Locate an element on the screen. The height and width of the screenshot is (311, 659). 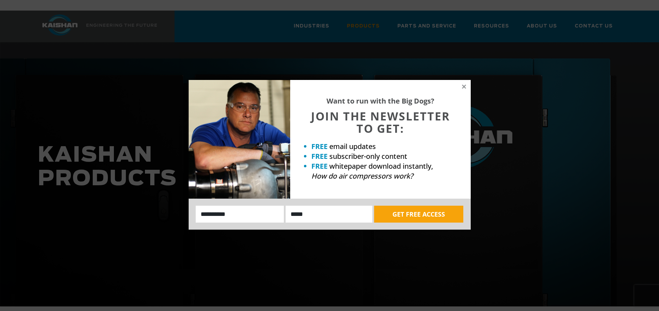
button: Close is located at coordinates (464, 87).